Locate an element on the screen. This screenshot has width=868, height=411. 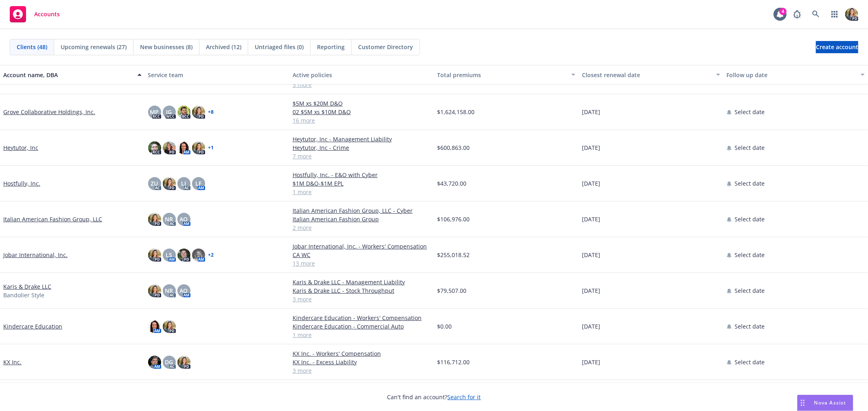
span: Reporting is located at coordinates (331, 47).